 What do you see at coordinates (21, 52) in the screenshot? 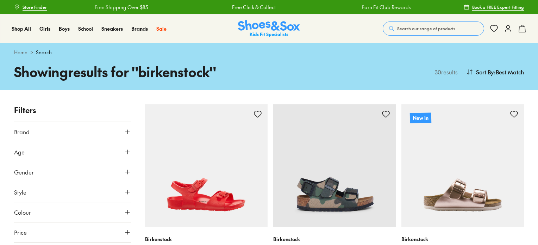
I see `a: Home` at bounding box center [21, 52].